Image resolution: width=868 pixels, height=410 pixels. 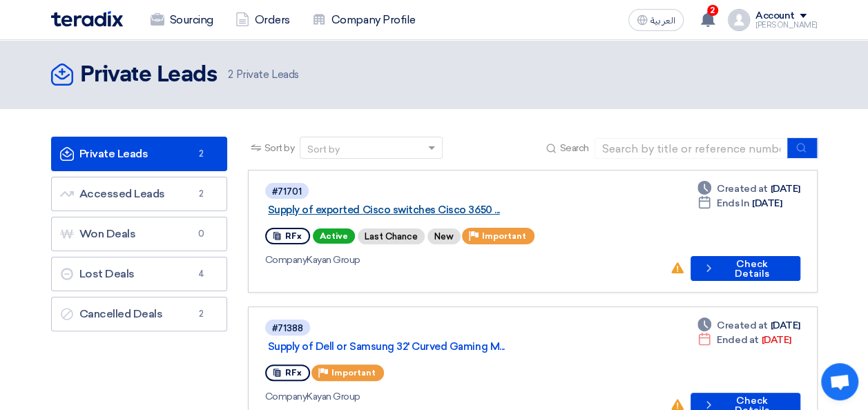 What do you see at coordinates (263, 20) in the screenshot?
I see `a: Orders` at bounding box center [263, 20].